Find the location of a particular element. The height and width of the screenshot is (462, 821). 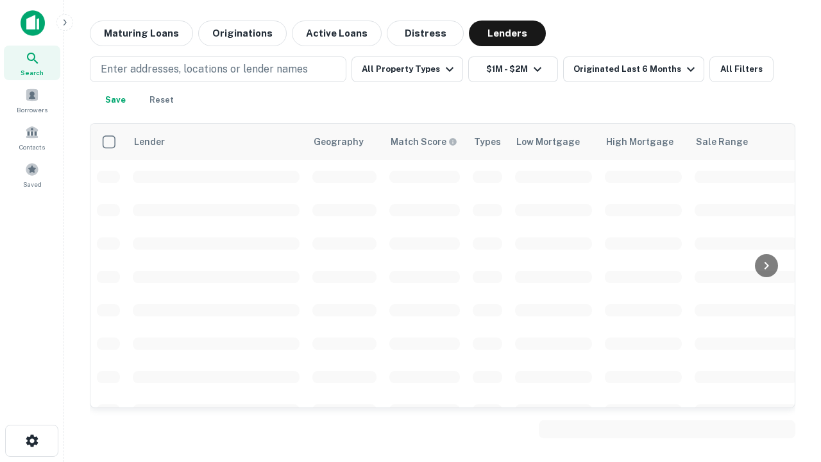

h6: Match Score is located at coordinates (423, 142).